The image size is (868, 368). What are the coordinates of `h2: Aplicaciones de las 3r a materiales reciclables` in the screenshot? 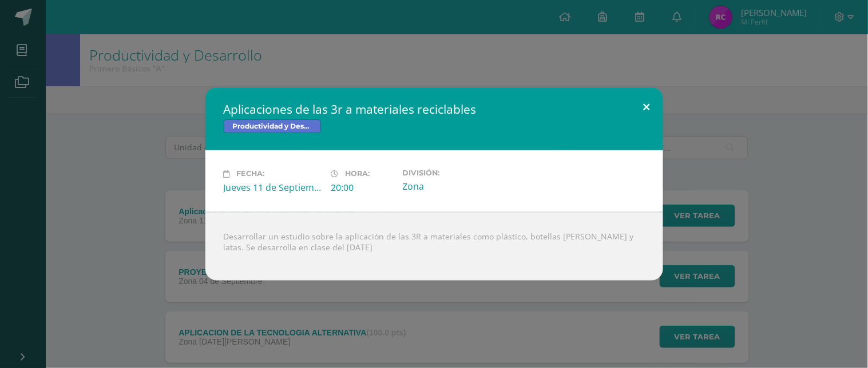 It's located at (434, 109).